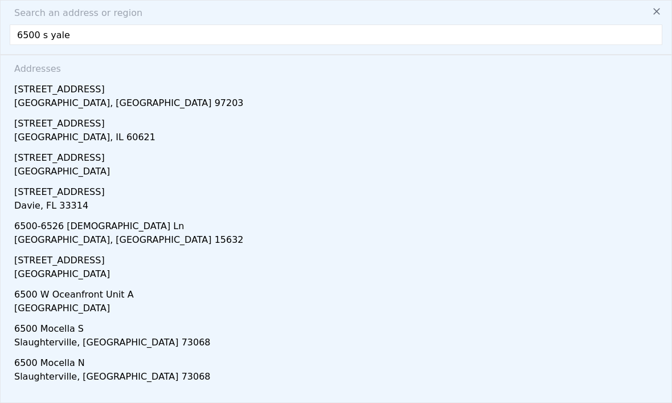 This screenshot has width=672, height=403. I want to click on div: 6500 W Oceanfront Unit A, so click(338, 292).